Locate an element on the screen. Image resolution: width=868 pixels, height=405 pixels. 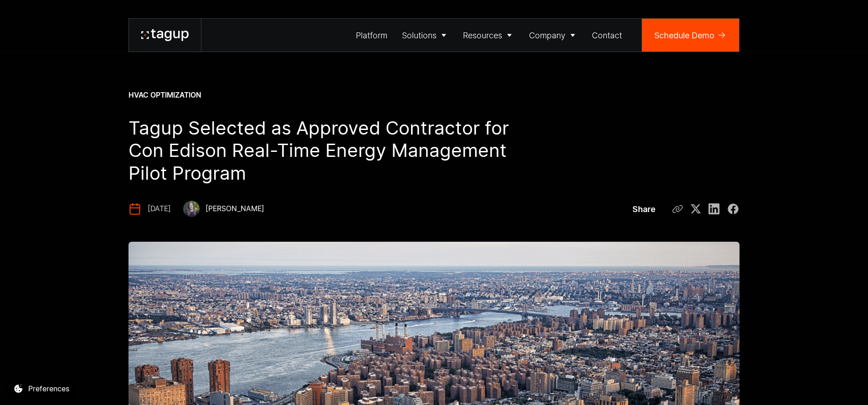
div: Contact is located at coordinates (607, 35).